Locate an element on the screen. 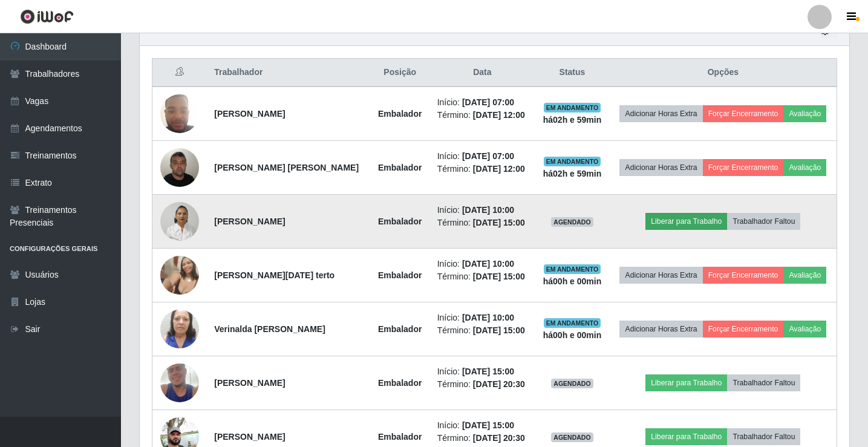  img: 1725053831391.jpeg is located at coordinates (180, 275).